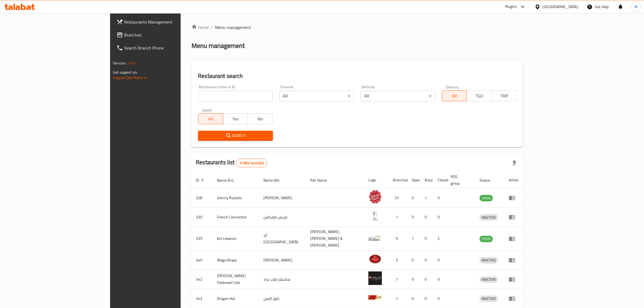 This screenshot has height=308, width=644. Describe the element at coordinates (236, 198) in the screenshot. I see `td: Johnny Rockets` at that location.